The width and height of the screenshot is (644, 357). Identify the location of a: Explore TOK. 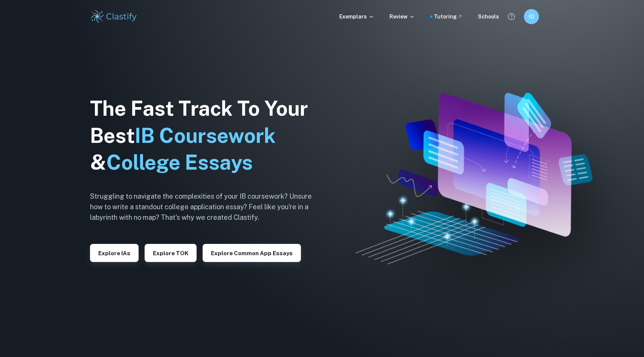
(170, 252).